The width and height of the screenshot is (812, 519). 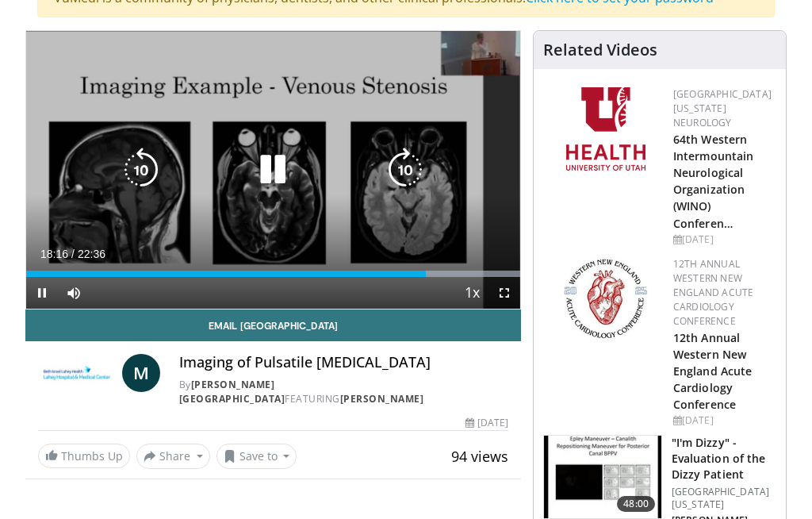 I want to click on button: Mute, so click(x=73, y=293).